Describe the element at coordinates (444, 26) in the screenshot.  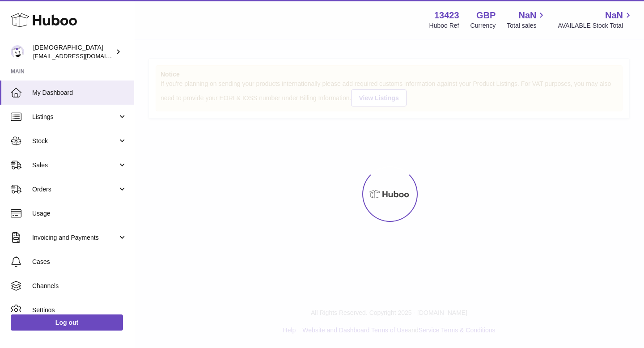
I see `div: Huboo Ref` at that location.